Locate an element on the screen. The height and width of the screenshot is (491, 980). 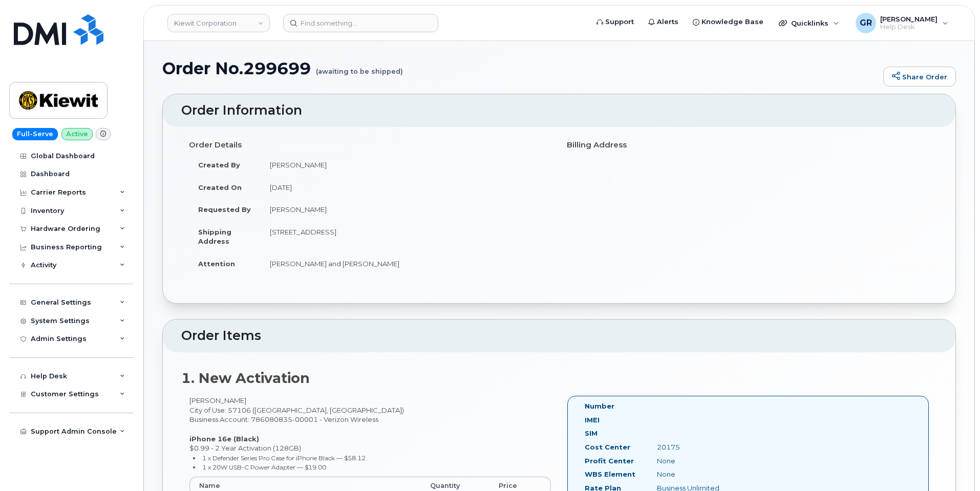
div: 20175 is located at coordinates (700, 446).